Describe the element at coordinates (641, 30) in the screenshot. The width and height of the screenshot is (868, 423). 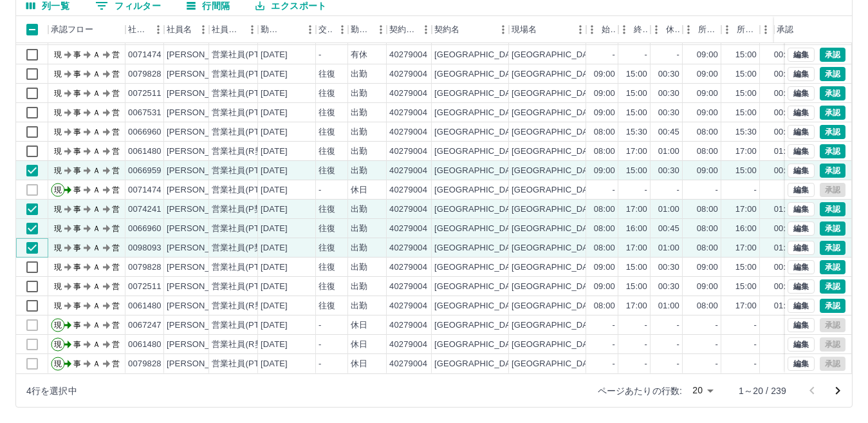
I see `div: 終業` at that location.